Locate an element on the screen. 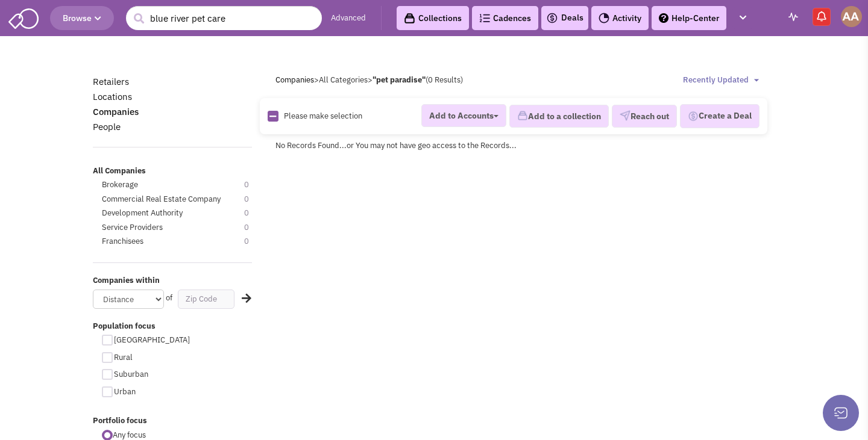 The image size is (868, 440). span: Brokerage is located at coordinates (120, 184).